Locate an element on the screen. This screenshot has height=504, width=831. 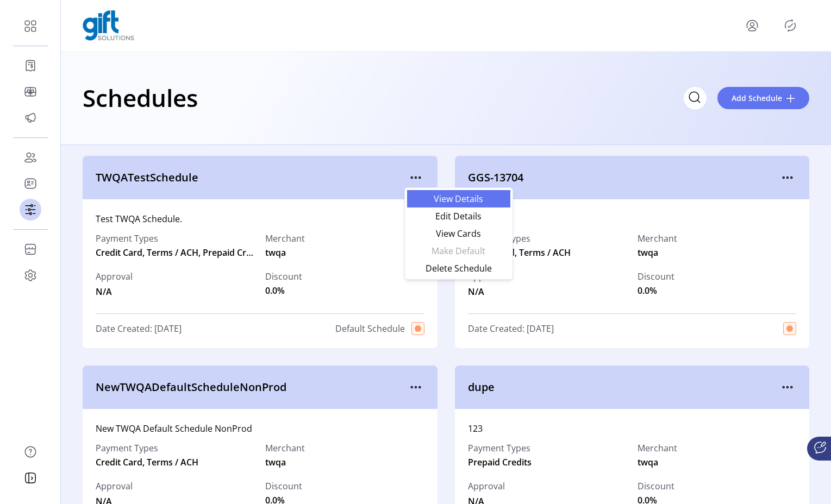
input: Search is located at coordinates (695, 98).